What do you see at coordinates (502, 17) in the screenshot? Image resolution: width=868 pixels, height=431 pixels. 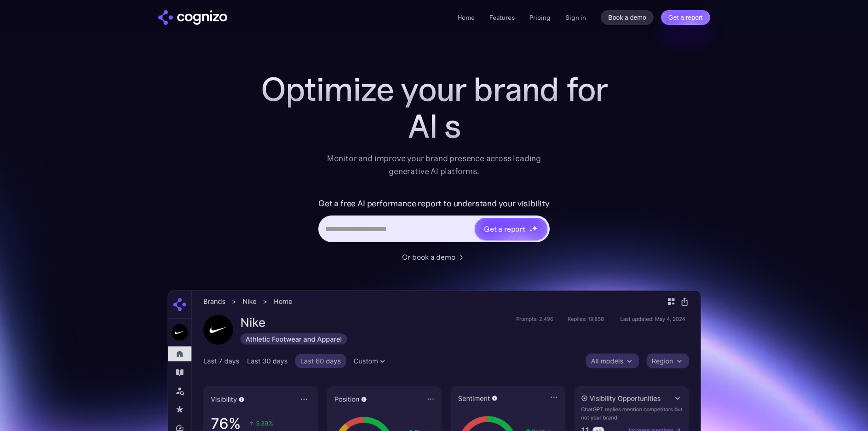 I see `a: Features` at bounding box center [502, 17].